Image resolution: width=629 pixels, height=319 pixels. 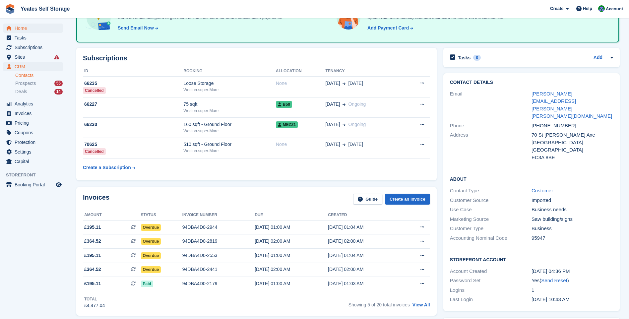 What do you see at coordinates (389, 28) in the screenshot?
I see `a: Add Payment Card` at bounding box center [389, 28].